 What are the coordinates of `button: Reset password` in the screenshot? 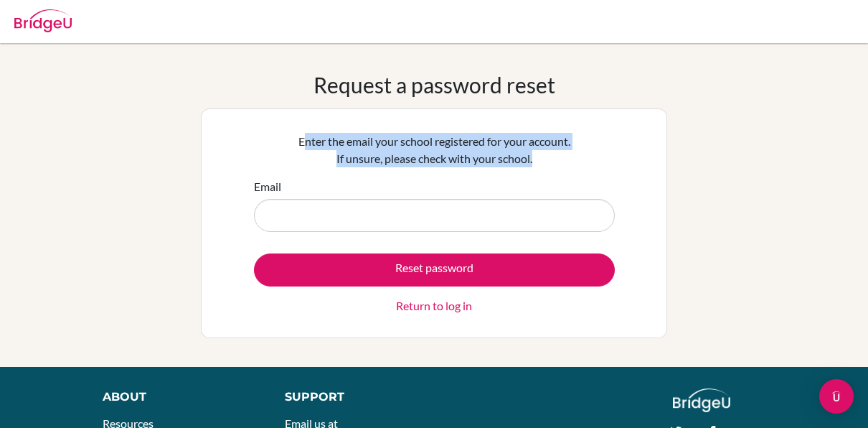 It's located at (434, 270).